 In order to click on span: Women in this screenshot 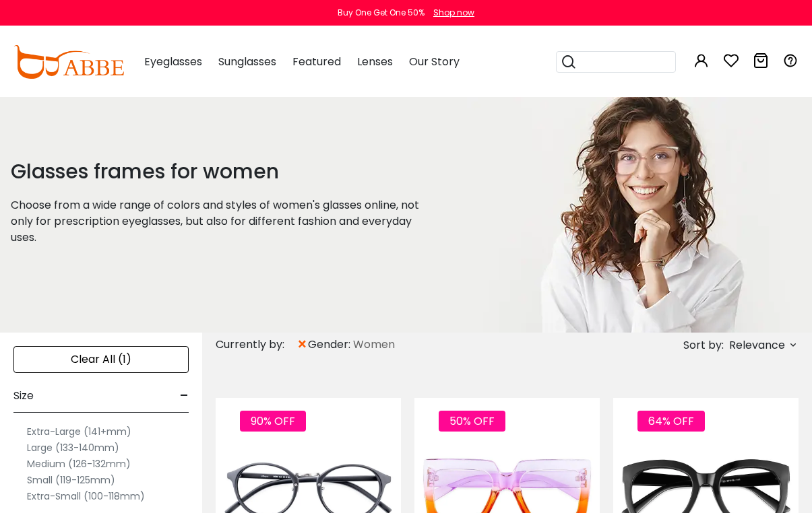, I will do `click(374, 345)`.